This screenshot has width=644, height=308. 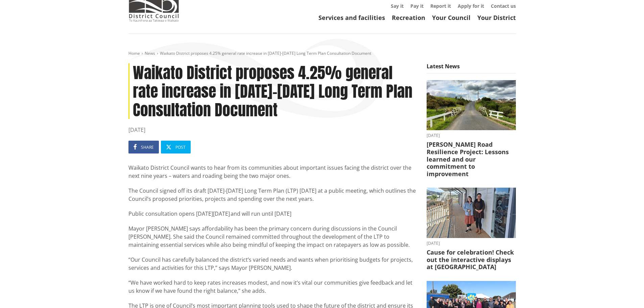 What do you see at coordinates (472, 105) in the screenshot?
I see `img: PR-21222 Huia Road Relience Munro Road Bridge` at bounding box center [472, 105].